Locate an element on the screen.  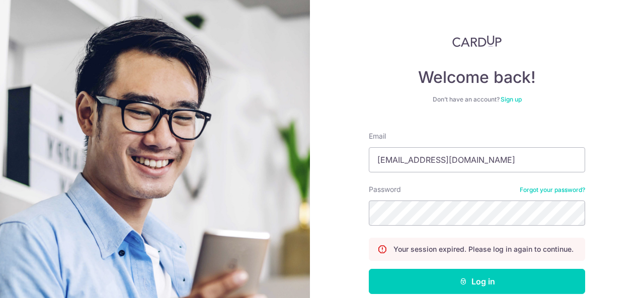
a: Sign up is located at coordinates (511, 99).